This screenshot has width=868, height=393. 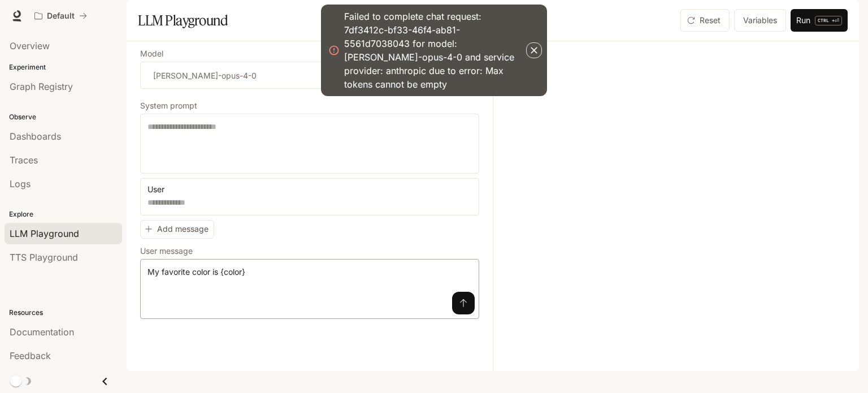 What do you see at coordinates (826, 20) in the screenshot?
I see `p: CTRL +` at bounding box center [826, 20].